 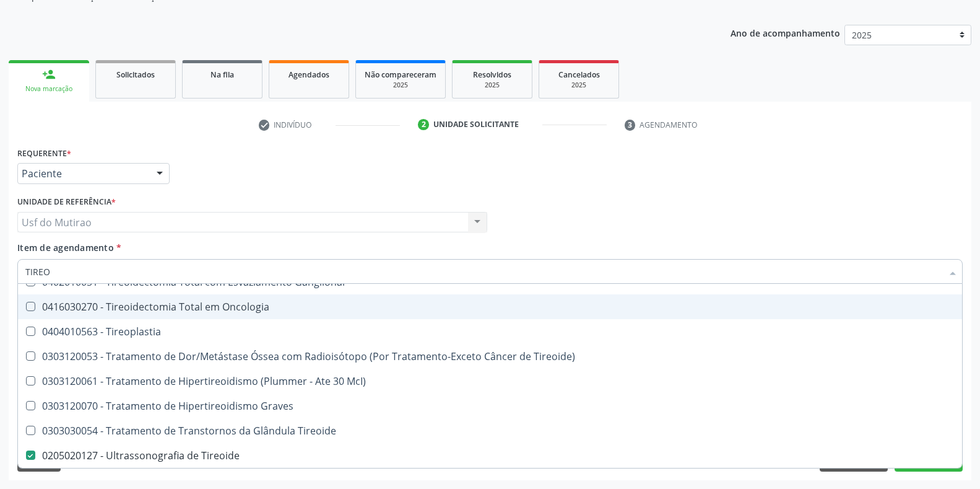 What do you see at coordinates (66, 202) in the screenshot?
I see `label: Unidade de referência` at bounding box center [66, 202].